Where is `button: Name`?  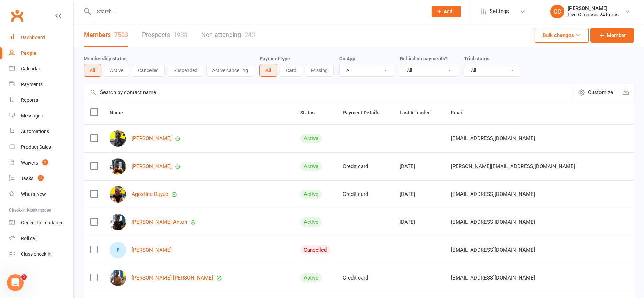
button: Name is located at coordinates (120, 113).